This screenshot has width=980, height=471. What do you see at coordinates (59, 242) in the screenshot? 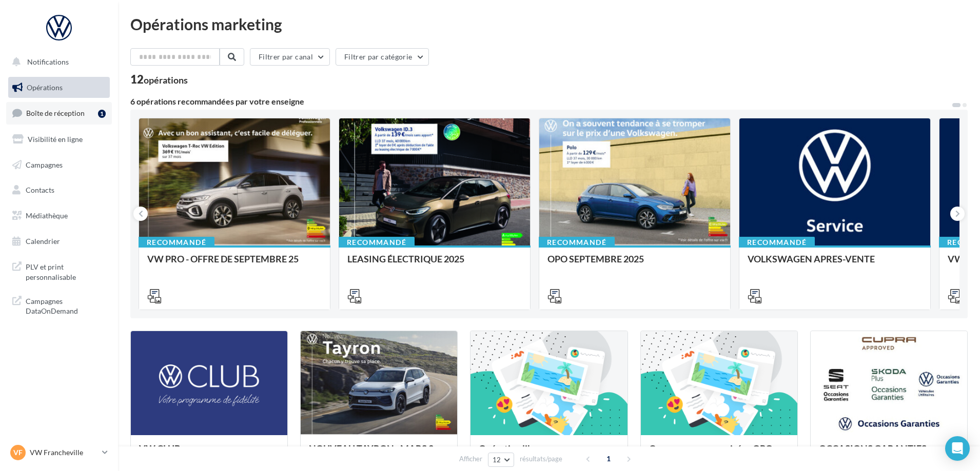
I see `a: Calendrier` at bounding box center [59, 242].